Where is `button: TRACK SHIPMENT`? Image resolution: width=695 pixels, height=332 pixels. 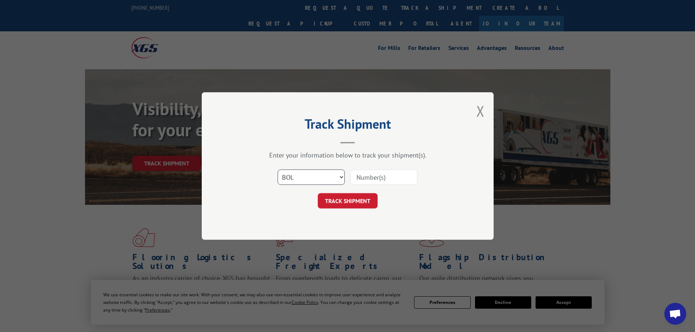
button: TRACK SHIPMENT is located at coordinates (347, 201).